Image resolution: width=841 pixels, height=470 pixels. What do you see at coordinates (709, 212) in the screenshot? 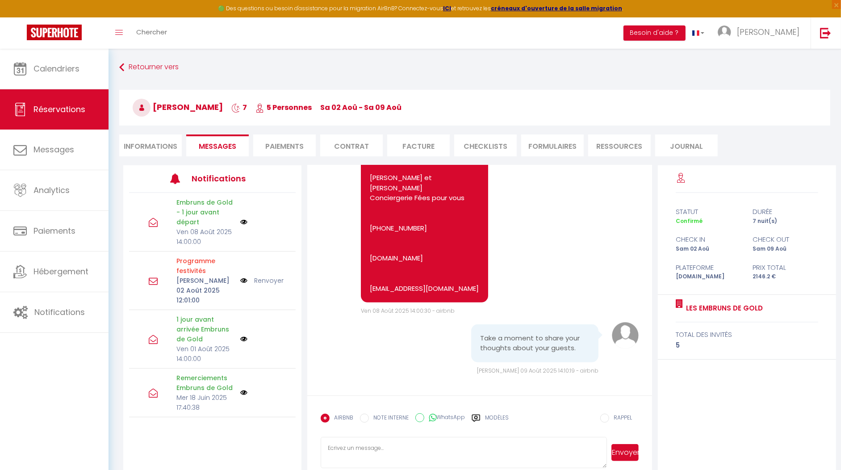
I see `div: statut` at bounding box center [709, 212].